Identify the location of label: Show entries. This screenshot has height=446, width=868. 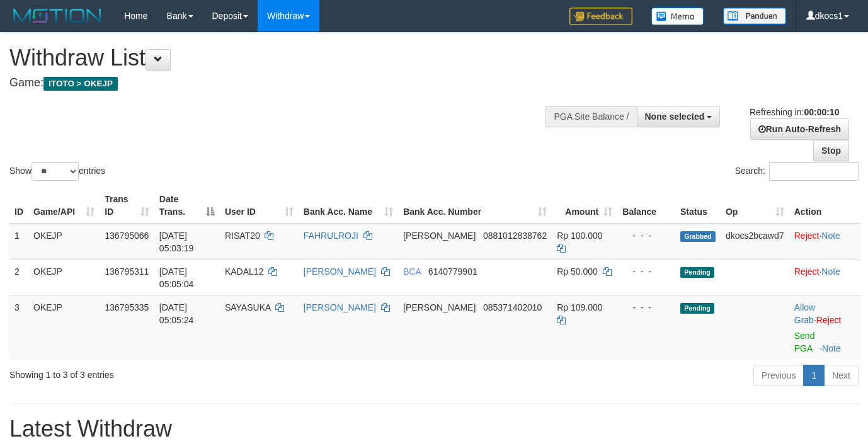
(57, 171).